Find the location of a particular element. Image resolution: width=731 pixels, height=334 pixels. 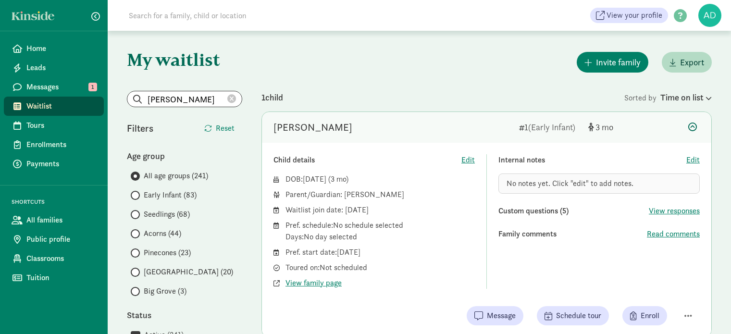

a: Tuition is located at coordinates (54, 278).